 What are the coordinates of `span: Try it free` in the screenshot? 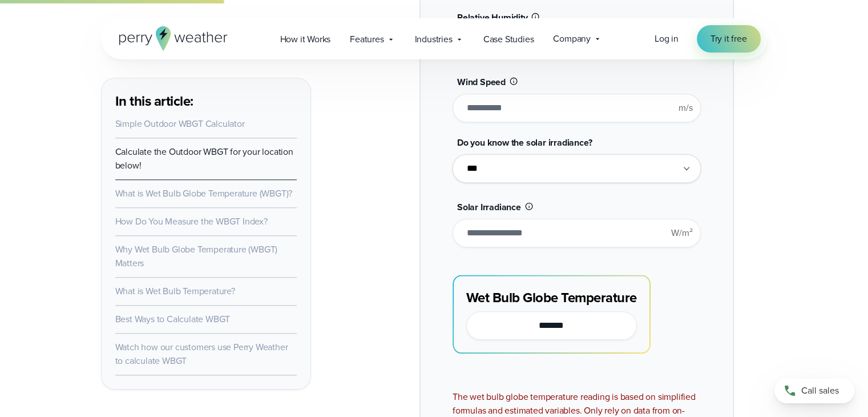 It's located at (729, 39).